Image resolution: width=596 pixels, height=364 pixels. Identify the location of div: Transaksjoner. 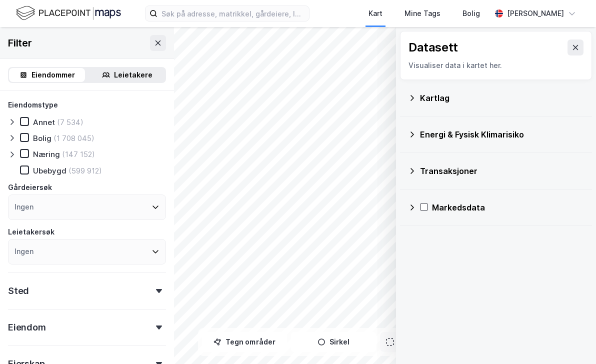
(502, 171).